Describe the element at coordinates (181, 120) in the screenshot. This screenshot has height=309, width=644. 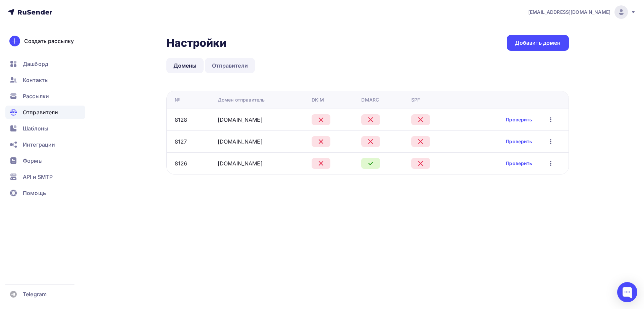
I see `div: 8128` at that location.